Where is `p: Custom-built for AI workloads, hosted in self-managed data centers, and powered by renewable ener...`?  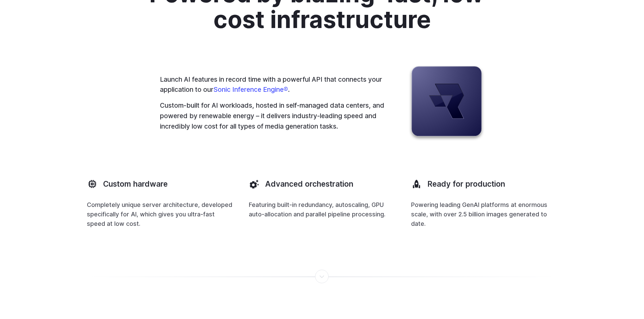 p: Custom-built for AI workloads, hosted in self-managed data centers, and powered by renewable ener... is located at coordinates (273, 116).